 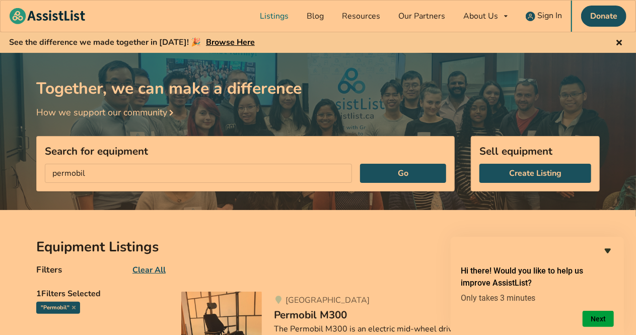 I want to click on a: Browse Here, so click(x=230, y=42).